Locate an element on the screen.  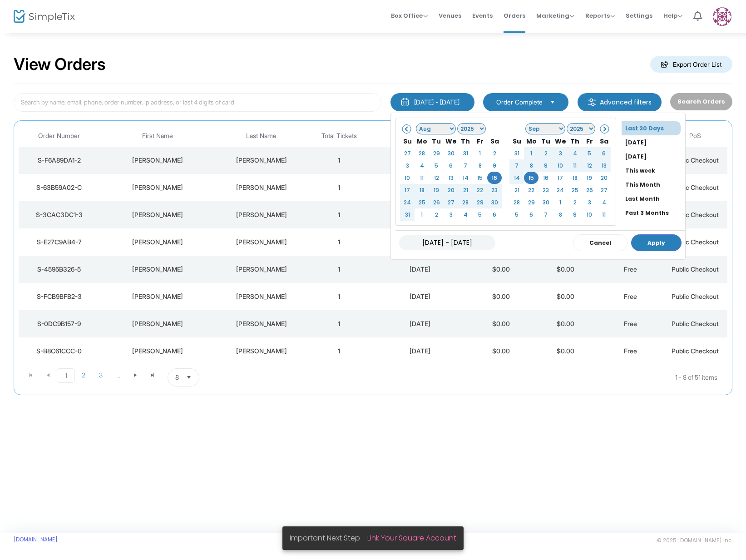
button: Cancel is located at coordinates (600, 243).